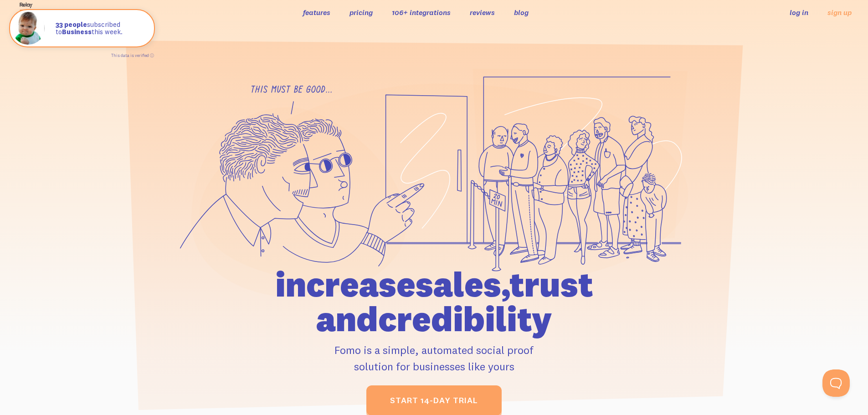  Describe the element at coordinates (100, 28) in the screenshot. I see `p: subscribed to this week.` at that location.